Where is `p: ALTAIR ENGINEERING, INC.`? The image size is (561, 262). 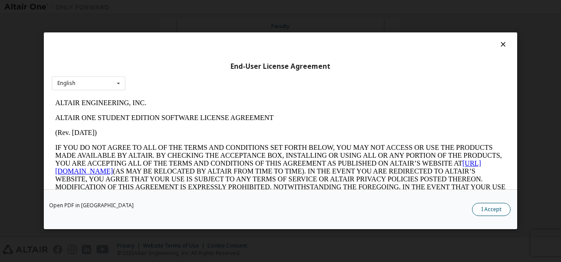
p: ALTAIR ENGINEERING, INC. is located at coordinates (229, 7).